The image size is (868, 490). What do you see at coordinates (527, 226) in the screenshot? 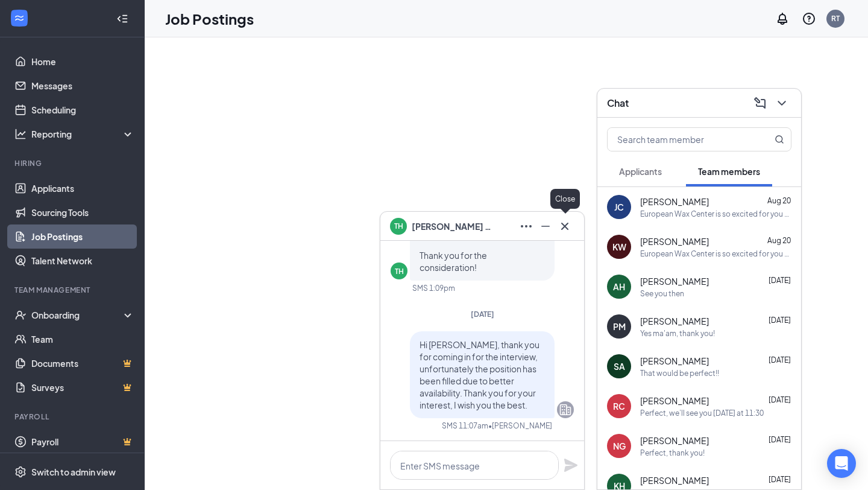
I see `svg: Ellipses` at bounding box center [527, 226].